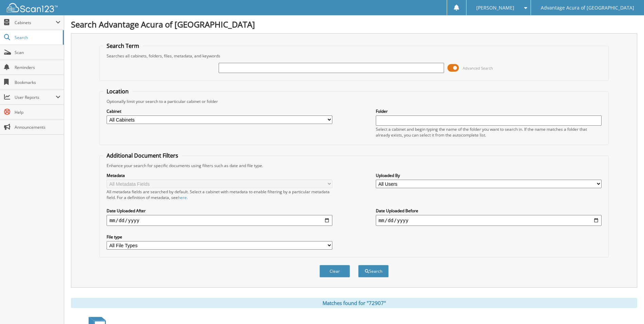 The image size is (644, 324). What do you see at coordinates (37, 37) in the screenshot?
I see `span: Search` at bounding box center [37, 37].